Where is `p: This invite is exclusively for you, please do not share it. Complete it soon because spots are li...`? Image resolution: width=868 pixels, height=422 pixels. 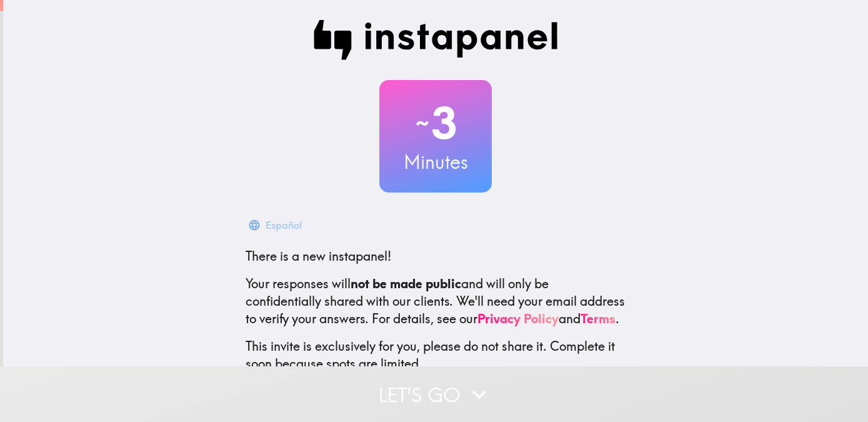
p: This invite is exclusively for you, please do not share it. Complete it soon because spots are li... is located at coordinates (435, 355).